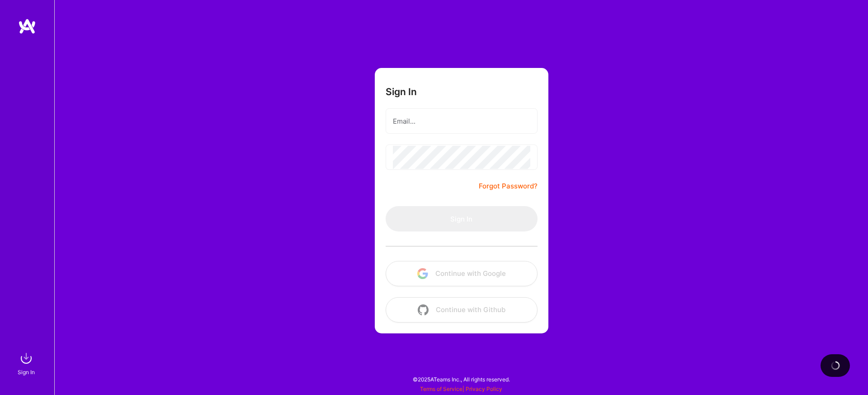  Describe the element at coordinates (509, 186) in the screenshot. I see `a: Forgot Password?` at that location.